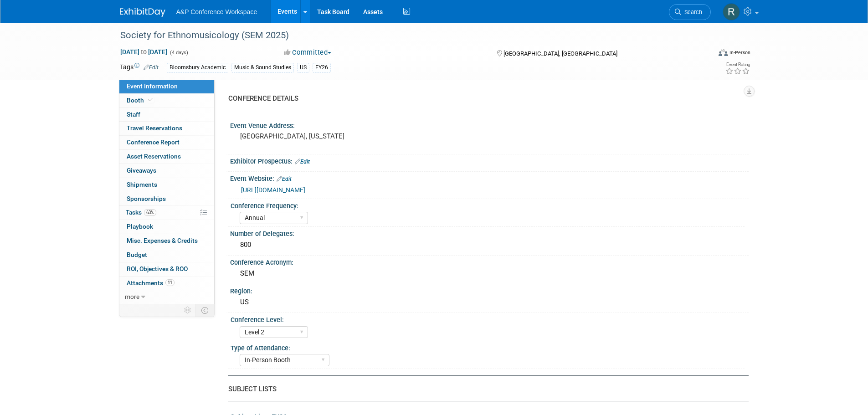 The width and height of the screenshot is (868, 415). Describe the element at coordinates (167, 129) in the screenshot. I see `a: Travel Reservations` at that location.